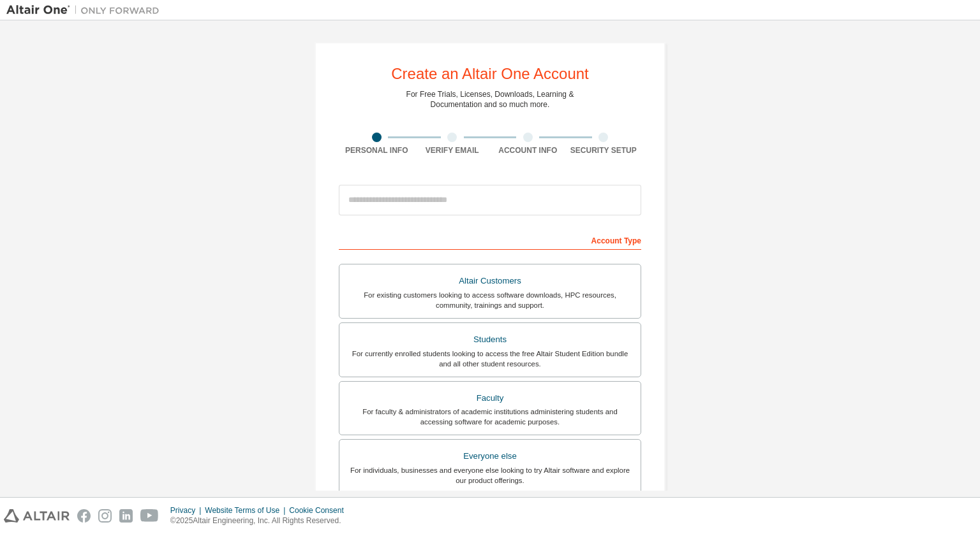 This screenshot has height=534, width=980. What do you see at coordinates (490, 300) in the screenshot?
I see `div: For existing customers looking to access software downloads, HPC resources, community, trainings ...` at bounding box center [490, 300].